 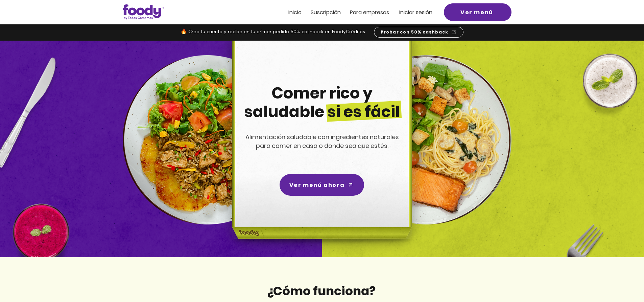 I want to click on span: 🔥 Crea tu cuenta y recibe en tu primer pedido 50% cashback en FoodyCréditos, so click(x=273, y=32).